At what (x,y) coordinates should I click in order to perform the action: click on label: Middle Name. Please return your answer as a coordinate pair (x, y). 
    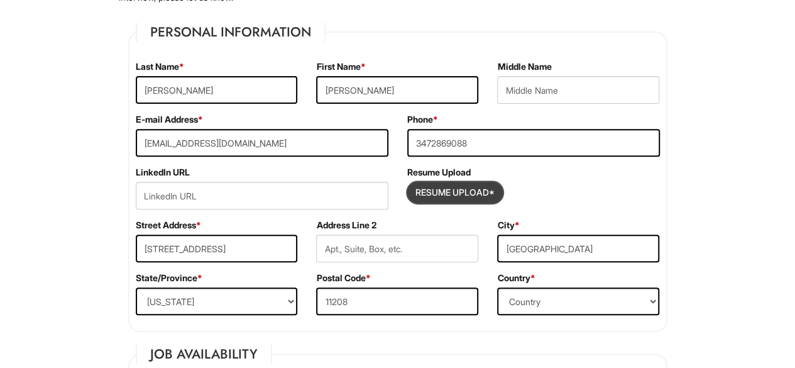
    Looking at the image, I should click on (524, 67).